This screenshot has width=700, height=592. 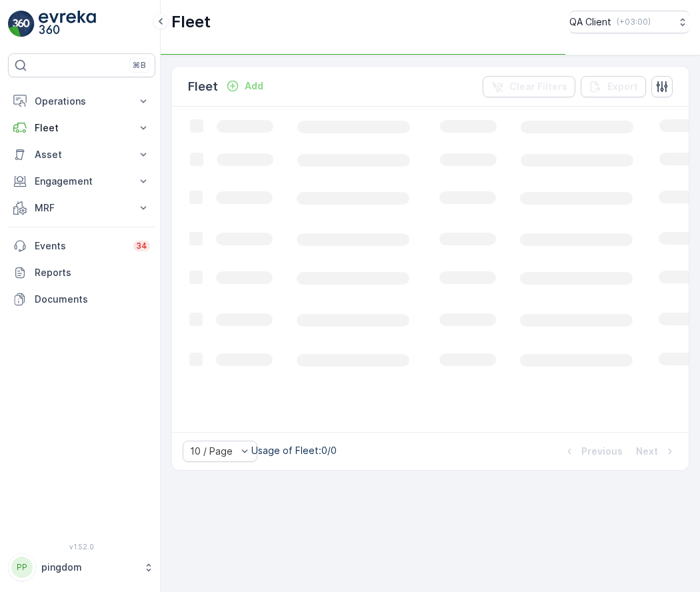 I want to click on p: Usage of Fleet : 0/0, so click(x=294, y=451).